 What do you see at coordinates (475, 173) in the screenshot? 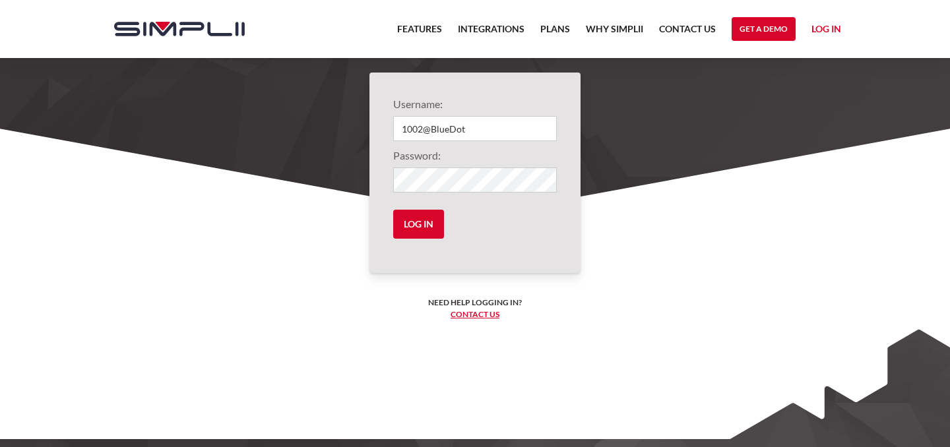
I see `form: Login` at bounding box center [475, 173].